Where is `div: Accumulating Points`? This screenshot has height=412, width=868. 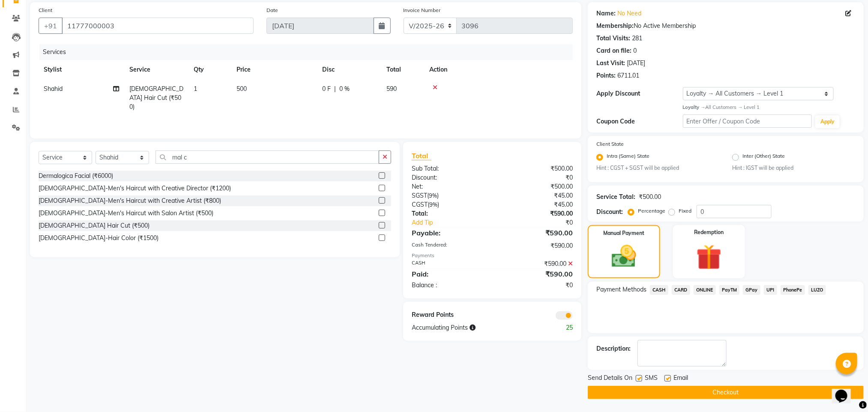
div: Accumulating Points is located at coordinates (471, 328).